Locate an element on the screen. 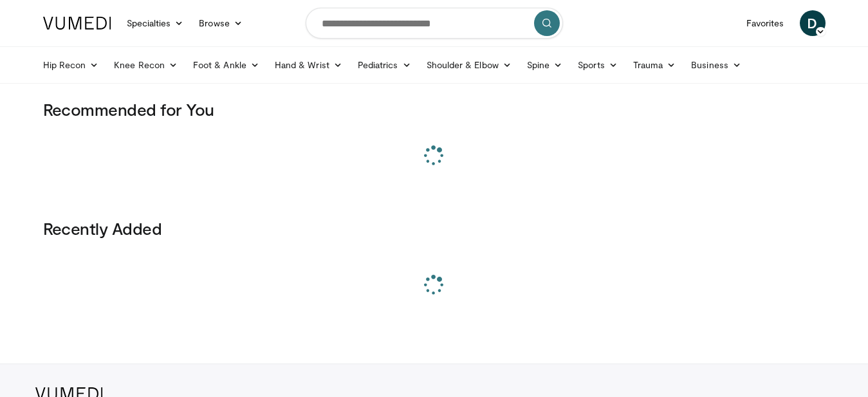 Image resolution: width=868 pixels, height=397 pixels. a: Trauma is located at coordinates (654, 65).